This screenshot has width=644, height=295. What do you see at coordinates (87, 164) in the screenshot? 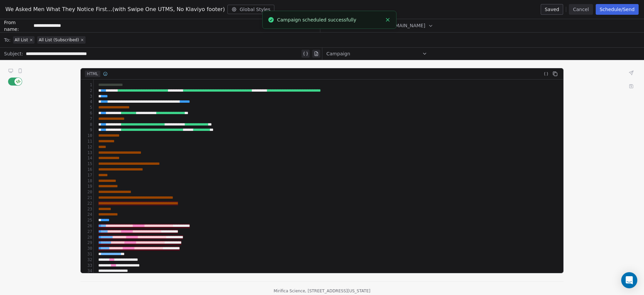
I see `div: 15` at bounding box center [87, 164].